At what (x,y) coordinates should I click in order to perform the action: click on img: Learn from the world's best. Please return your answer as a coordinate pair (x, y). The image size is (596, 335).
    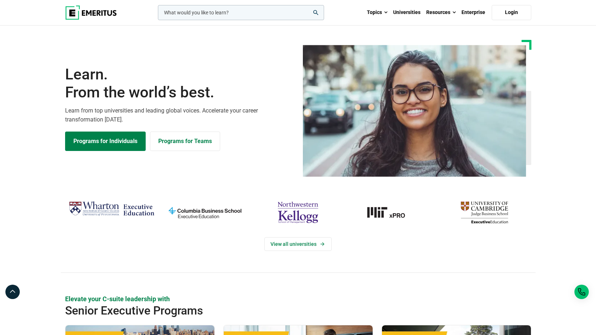
    Looking at the image, I should click on (414, 111).